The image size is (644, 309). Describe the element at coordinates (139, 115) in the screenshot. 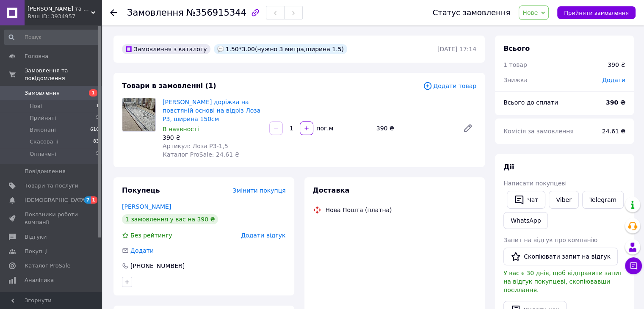

I see `img: Килимова доріжка на повстяній основі на відріз Лоза Р3, ширина 150cм` at that location.